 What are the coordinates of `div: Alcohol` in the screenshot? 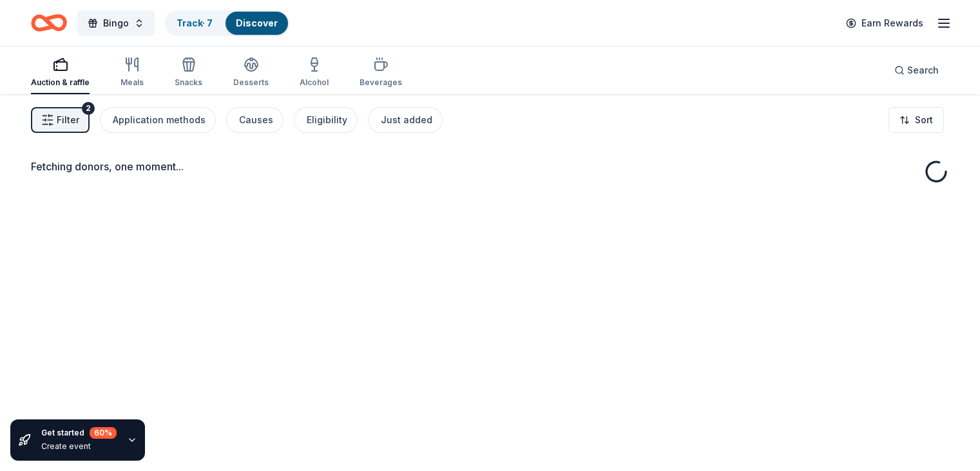 It's located at (314, 83).